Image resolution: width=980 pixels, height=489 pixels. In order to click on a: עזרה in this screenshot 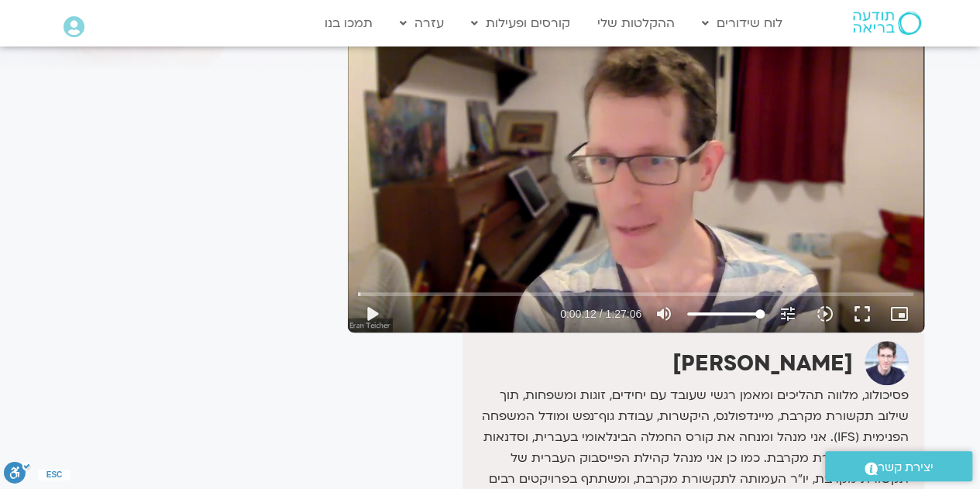, I will do `click(421, 23)`.